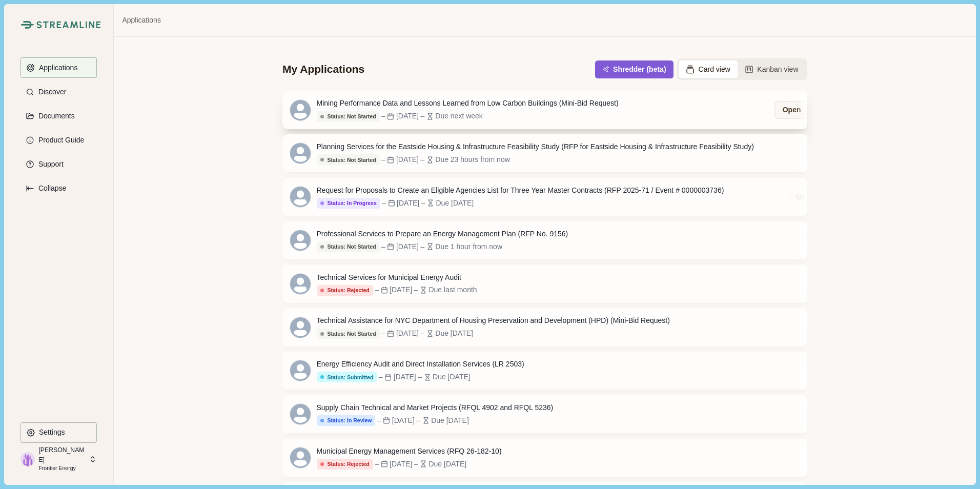  Describe the element at coordinates (59, 164) in the screenshot. I see `button: Support` at that location.